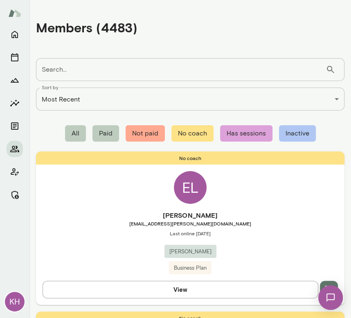 This screenshot has width=351, height=318. I want to click on img: Mento, so click(15, 13).